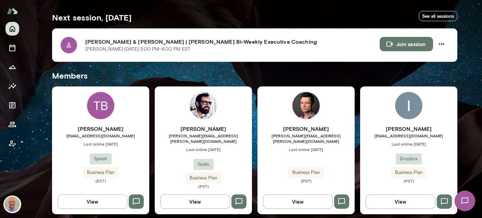 The image size is (482, 218). What do you see at coordinates (101, 159) in the screenshot?
I see `span: Splash` at bounding box center [101, 159].